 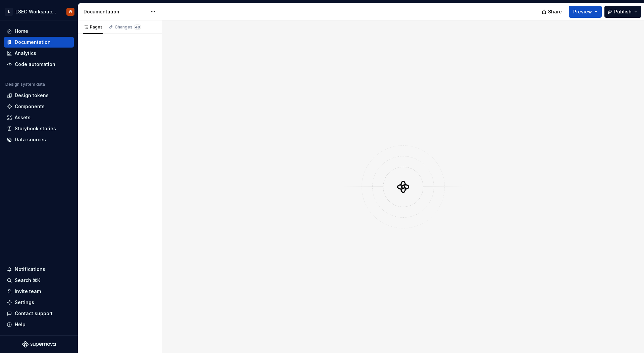 What do you see at coordinates (39, 139) in the screenshot?
I see `a: Data sources` at bounding box center [39, 139].